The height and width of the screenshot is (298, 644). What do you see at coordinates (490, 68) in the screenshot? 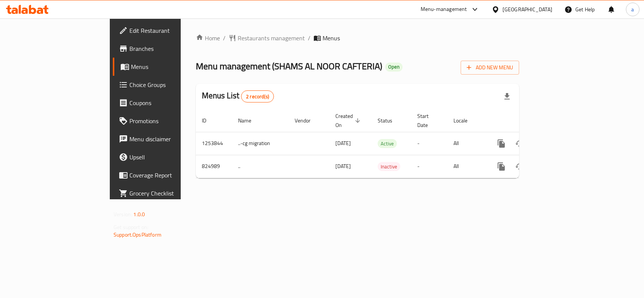
I see `span: Add New Menu` at bounding box center [490, 68].